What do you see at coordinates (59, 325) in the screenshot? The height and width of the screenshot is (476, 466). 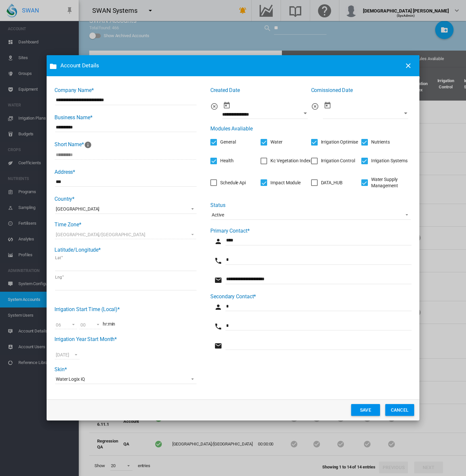 I see `div: 06` at bounding box center [59, 325].